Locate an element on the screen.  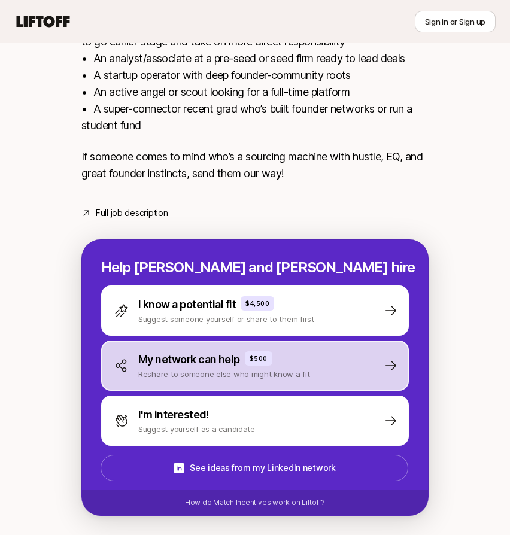
p: Suggest yourself as a candidate is located at coordinates (196, 429).